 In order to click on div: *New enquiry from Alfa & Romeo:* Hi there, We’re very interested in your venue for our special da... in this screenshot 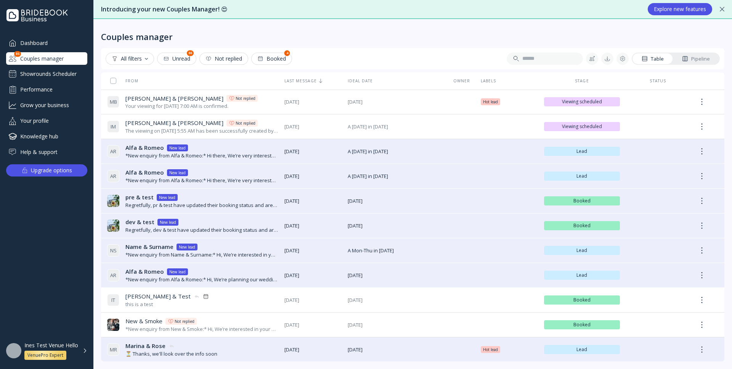, I will do `click(202, 180)`.